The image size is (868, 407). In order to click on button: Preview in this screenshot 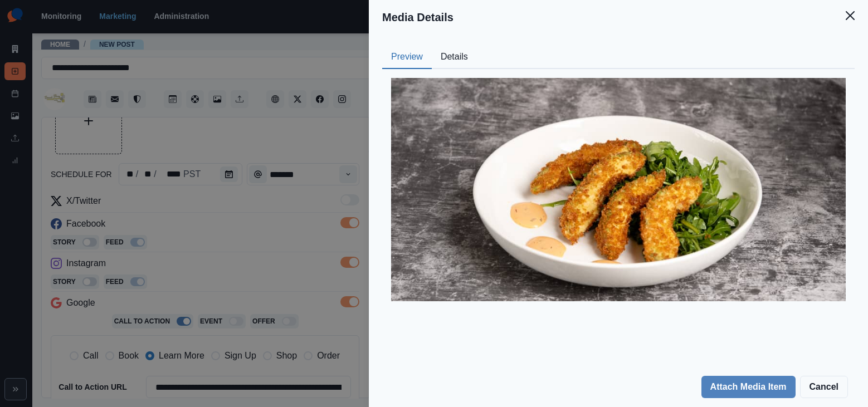, I will do `click(407, 57)`.